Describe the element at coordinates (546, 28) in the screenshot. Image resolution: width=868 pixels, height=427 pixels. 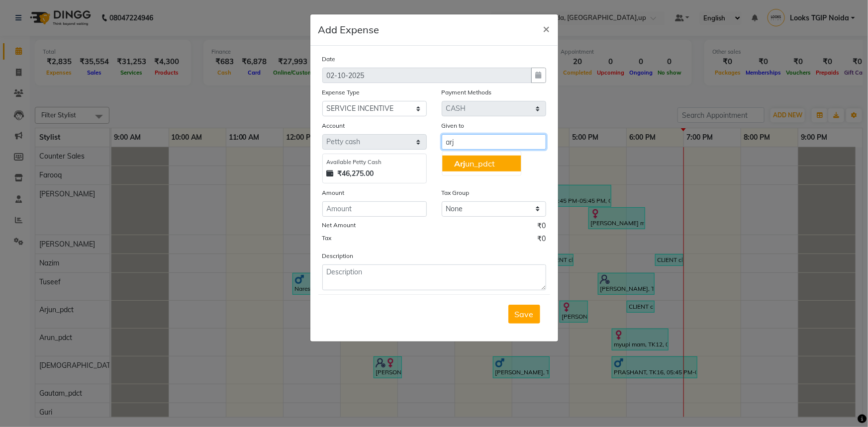
I see `button: Close` at that location.